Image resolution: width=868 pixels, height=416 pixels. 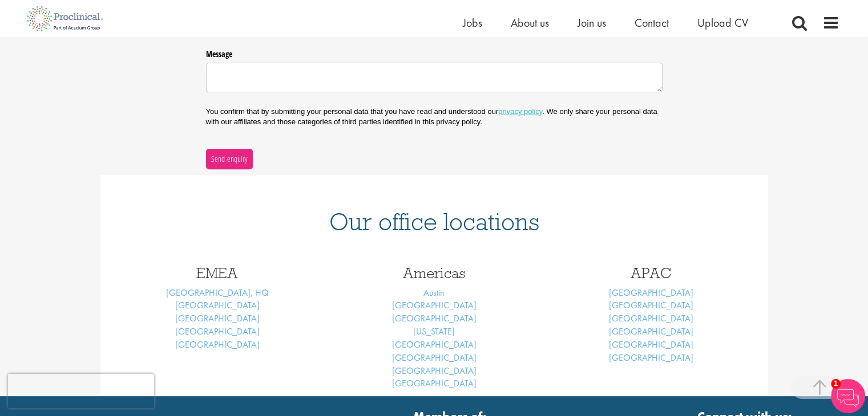 I want to click on a: Join us, so click(x=592, y=22).